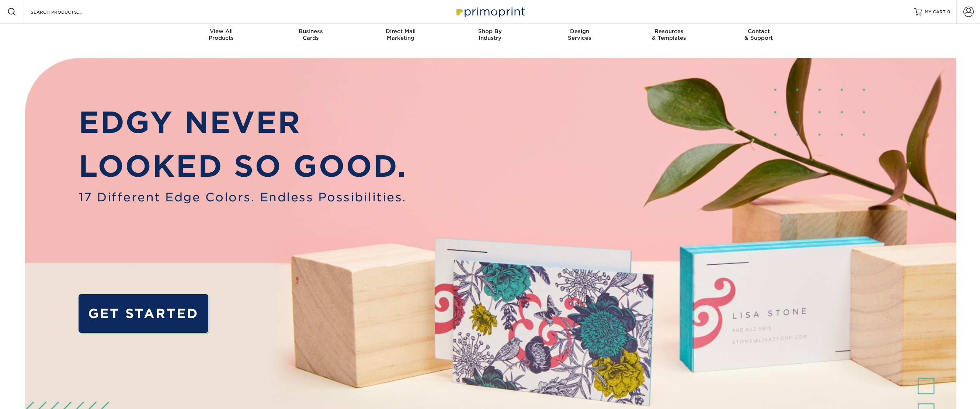 This screenshot has height=409, width=980. I want to click on div: & Support, so click(759, 34).